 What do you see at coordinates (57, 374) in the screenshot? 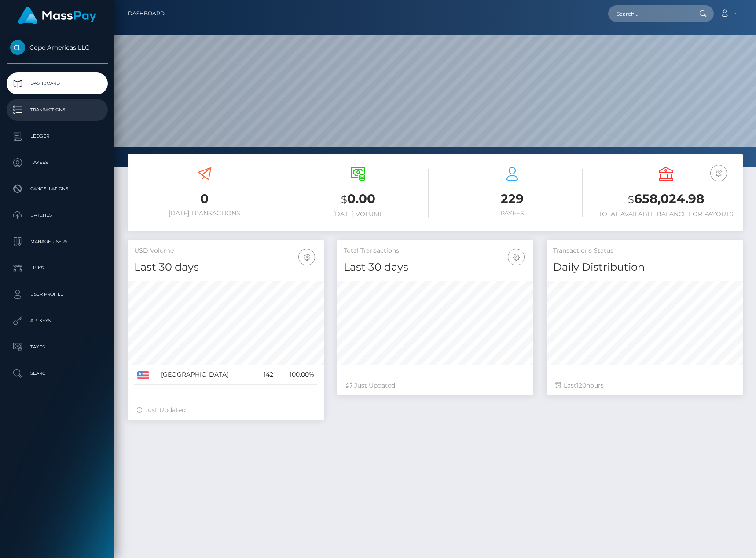
I see `a: Search` at bounding box center [57, 374].